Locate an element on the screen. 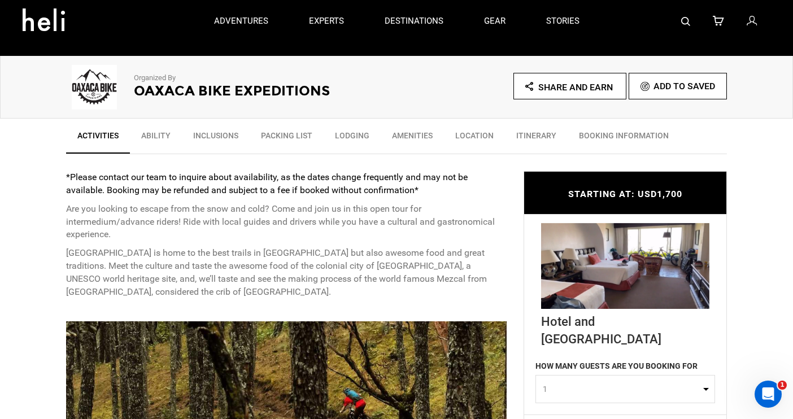 This screenshot has width=793, height=419. button: 1 is located at coordinates (625, 389).